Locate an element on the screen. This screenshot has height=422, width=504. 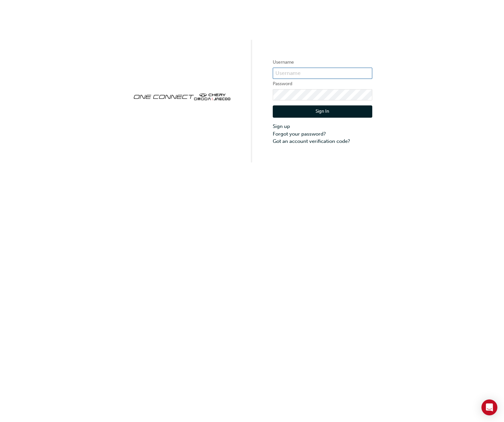
button: Sign In is located at coordinates (322, 112).